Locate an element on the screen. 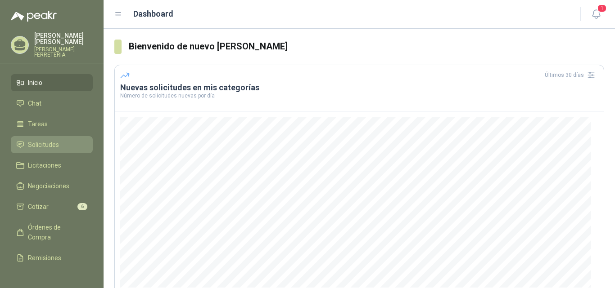 Image resolution: width=615 pixels, height=288 pixels. span: Órdenes de Compra is located at coordinates (56, 233).